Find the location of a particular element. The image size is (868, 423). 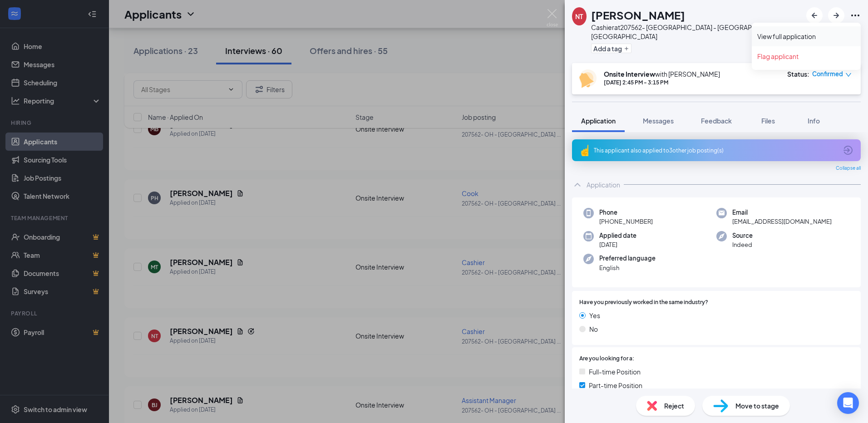

button: ArrowLeftNew is located at coordinates (815, 16).